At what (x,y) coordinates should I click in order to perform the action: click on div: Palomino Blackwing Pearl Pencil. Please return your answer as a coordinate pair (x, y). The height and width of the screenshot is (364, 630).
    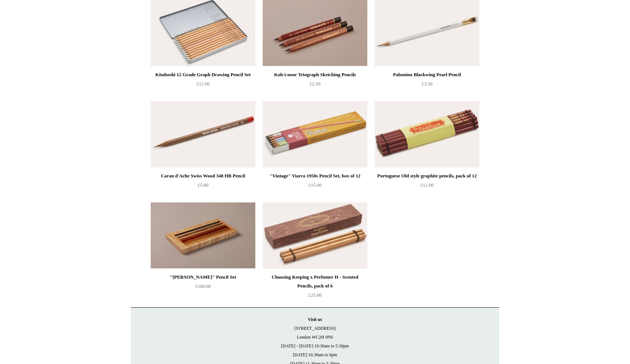
    Looking at the image, I should click on (427, 75).